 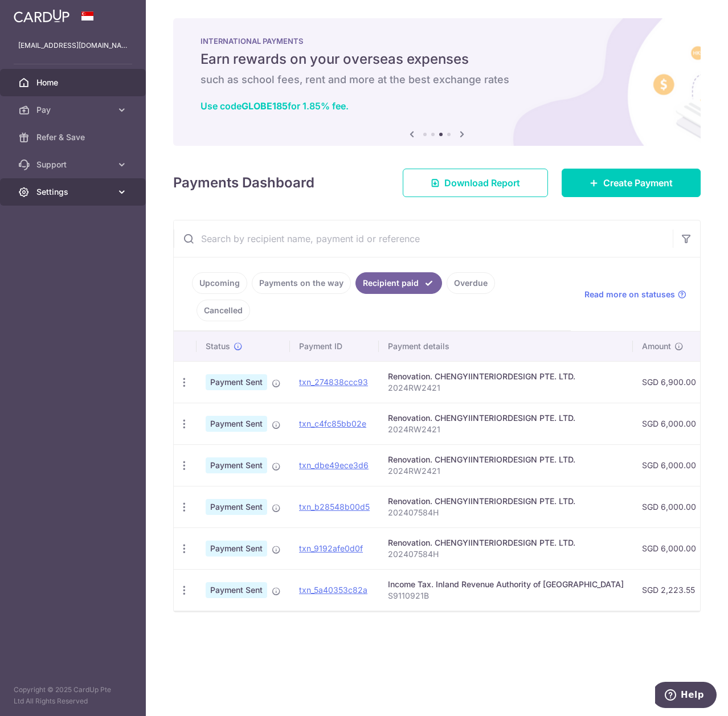 I want to click on a: txn_5a40353c82a, so click(x=333, y=589).